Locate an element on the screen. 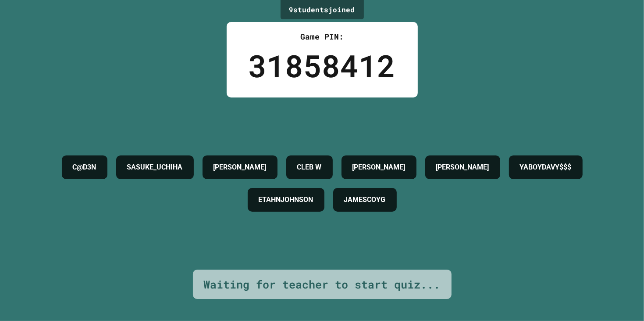 The width and height of the screenshot is (644, 321). h4: ETAHNJOHNSON is located at coordinates (286, 200).